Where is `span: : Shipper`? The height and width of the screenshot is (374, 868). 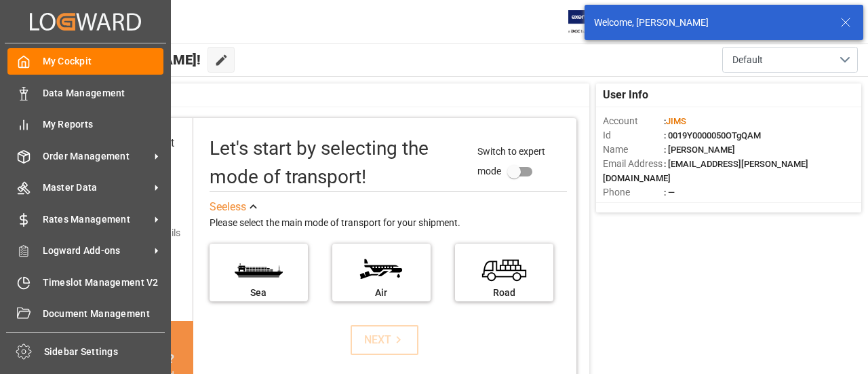 span: : Shipper is located at coordinates (681, 206).